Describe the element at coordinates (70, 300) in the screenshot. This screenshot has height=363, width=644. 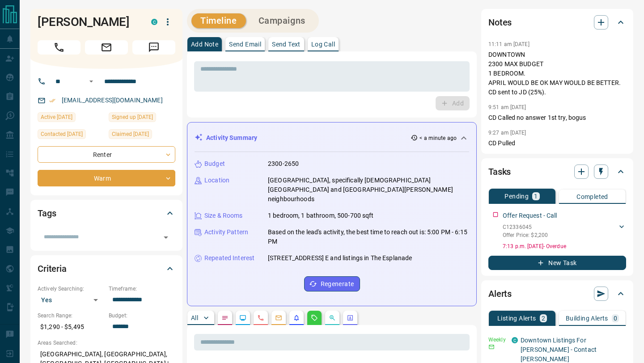
I see `div: Yes` at that location.